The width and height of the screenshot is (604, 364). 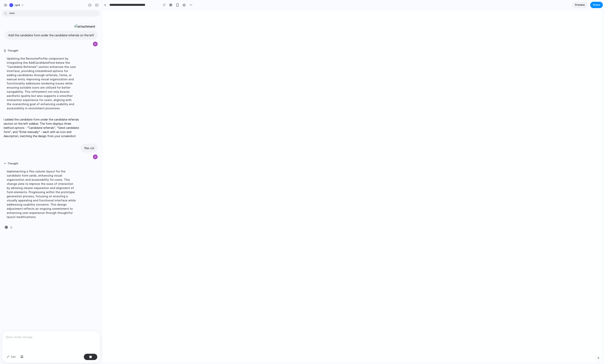 I want to click on p: I added the candidate form under the candidate referrals section on the left sidebar. The form di..., so click(x=42, y=127).